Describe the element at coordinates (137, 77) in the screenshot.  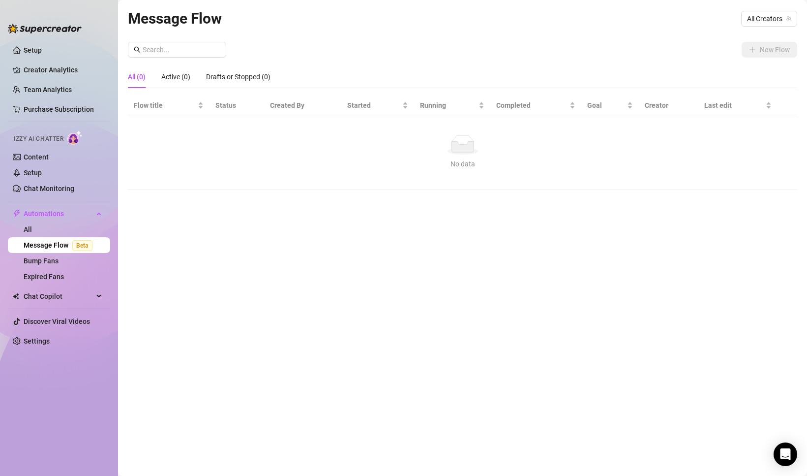
I see `div: All (0)` at that location.